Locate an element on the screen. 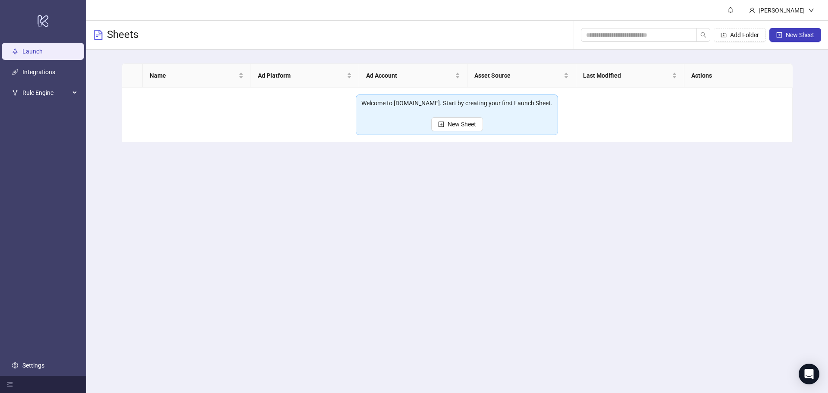  span: file-text is located at coordinates (98, 35).